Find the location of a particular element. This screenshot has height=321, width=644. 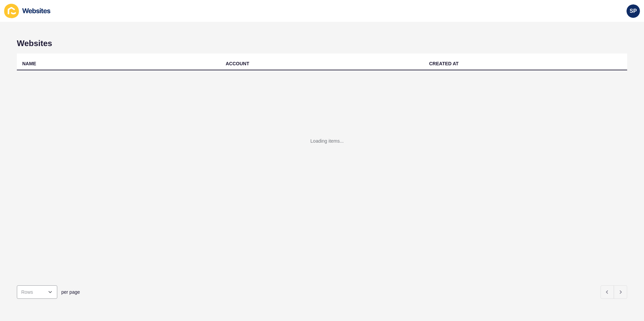

div: CREATED AT is located at coordinates (444, 64).